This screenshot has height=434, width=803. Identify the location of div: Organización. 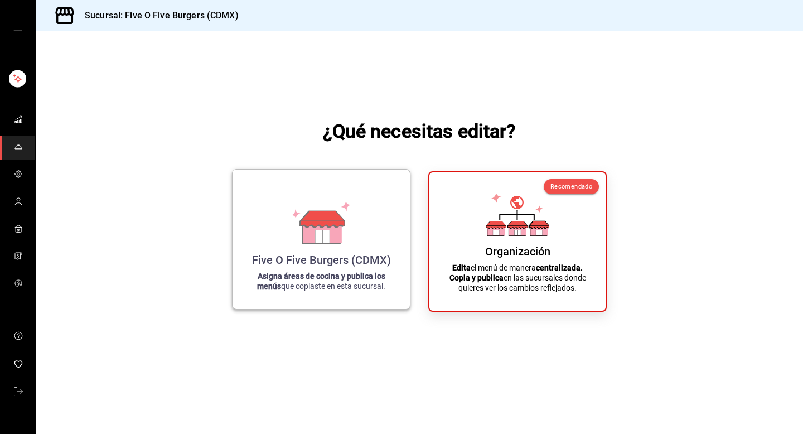
(518, 252).